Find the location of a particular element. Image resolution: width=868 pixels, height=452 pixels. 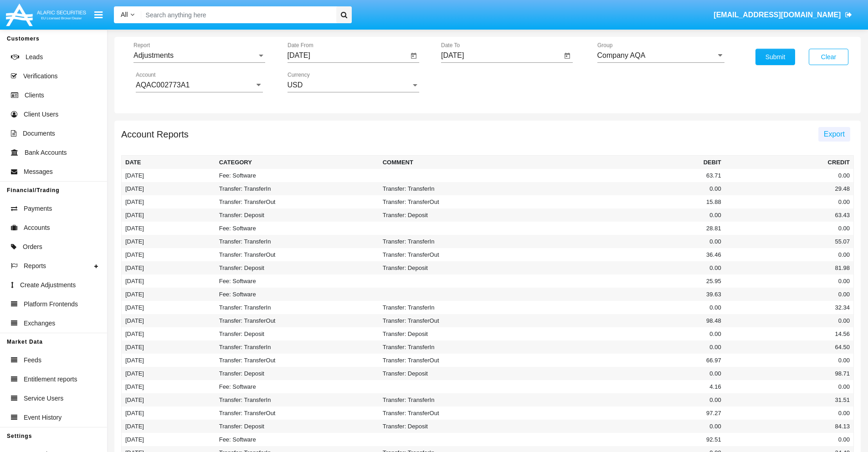

span: Service Users is located at coordinates (43, 399).